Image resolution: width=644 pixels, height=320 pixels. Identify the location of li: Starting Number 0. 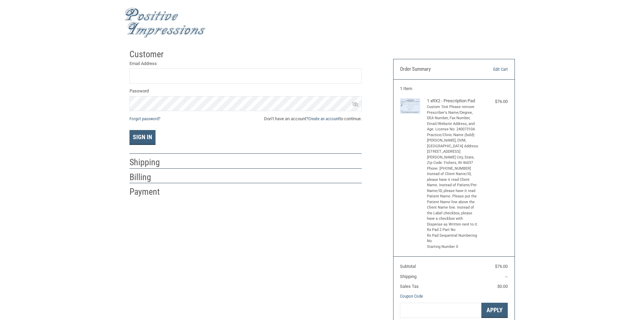
(453, 247).